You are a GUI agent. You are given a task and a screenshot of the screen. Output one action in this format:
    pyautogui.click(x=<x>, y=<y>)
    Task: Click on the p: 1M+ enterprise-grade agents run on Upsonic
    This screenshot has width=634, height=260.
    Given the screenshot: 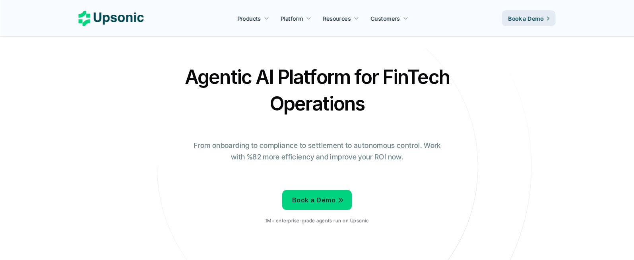 What is the action you would take?
    pyautogui.click(x=317, y=221)
    